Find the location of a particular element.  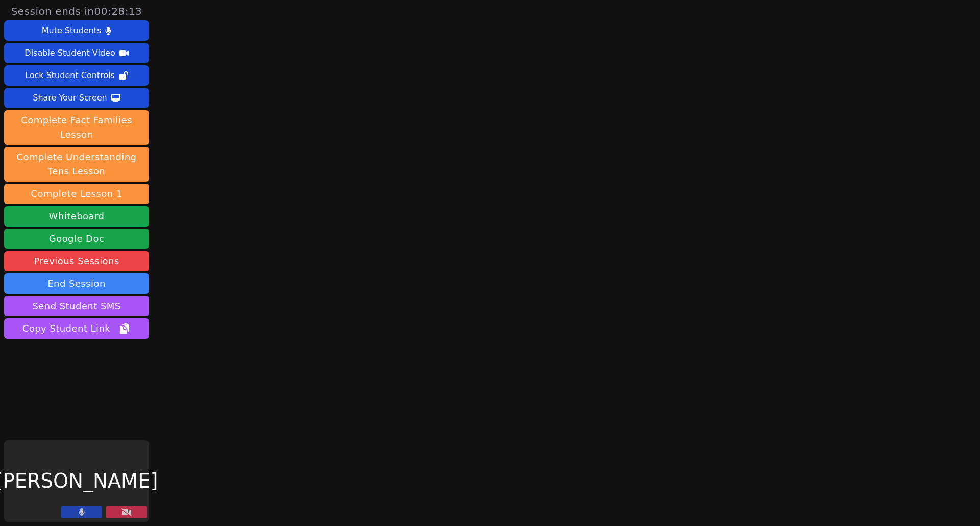

span: Session ends in is located at coordinates (77, 11).